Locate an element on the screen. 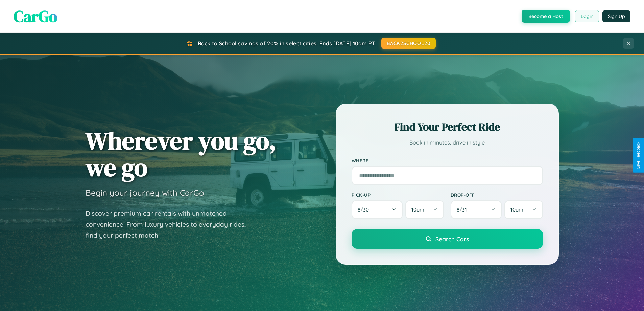  h2: Find Your Perfect Ride is located at coordinates (447, 127).